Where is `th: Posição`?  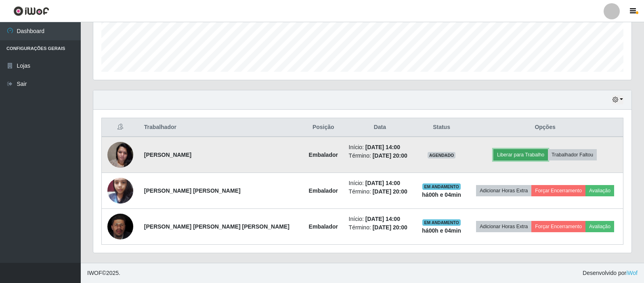 th: Posição is located at coordinates (323, 127).